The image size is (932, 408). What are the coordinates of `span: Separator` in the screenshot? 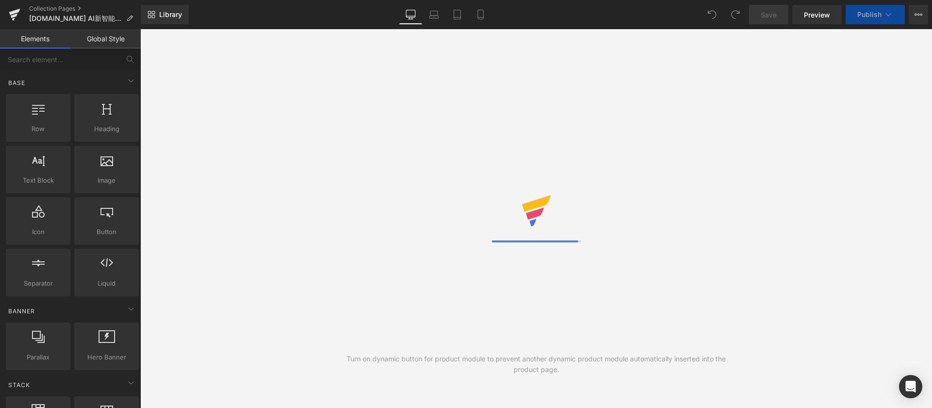 It's located at (38, 283).